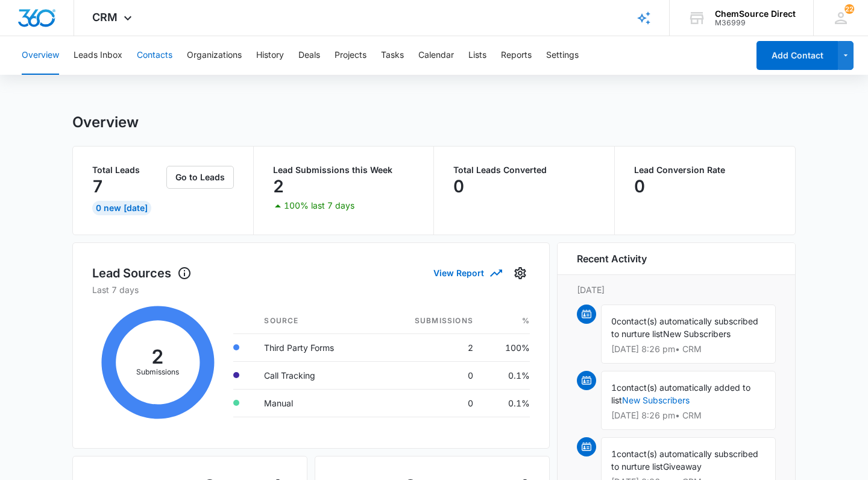 This screenshot has width=868, height=480. Describe the element at coordinates (523, 171) in the screenshot. I see `p: Total Leads Converted` at that location.